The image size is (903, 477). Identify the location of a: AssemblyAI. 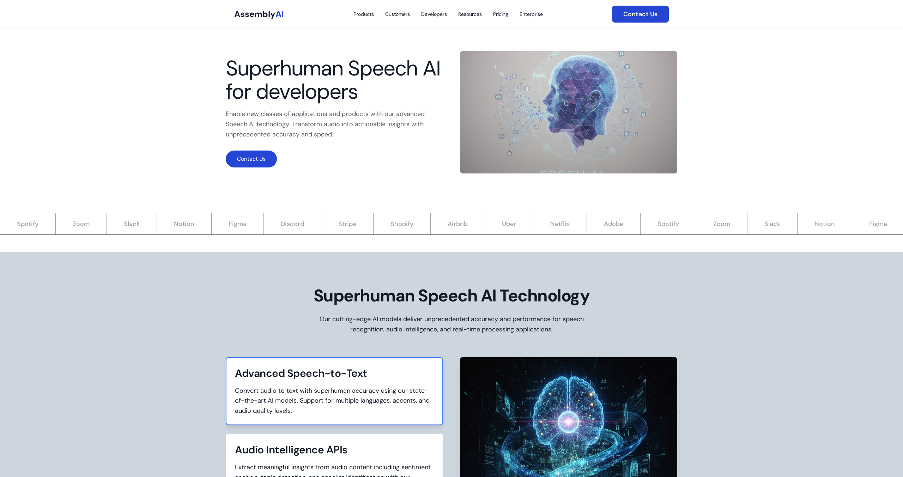
(259, 14).